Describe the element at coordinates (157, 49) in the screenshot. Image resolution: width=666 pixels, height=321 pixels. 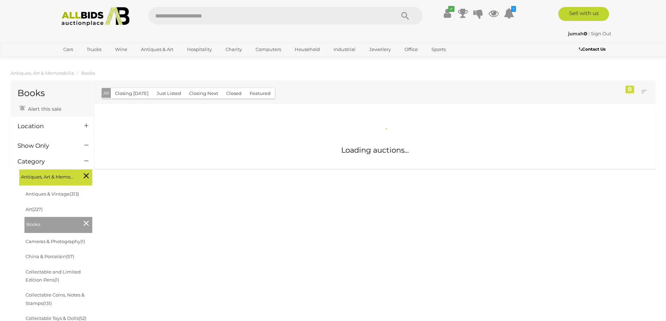
I see `a: Antiques & Art` at that location.